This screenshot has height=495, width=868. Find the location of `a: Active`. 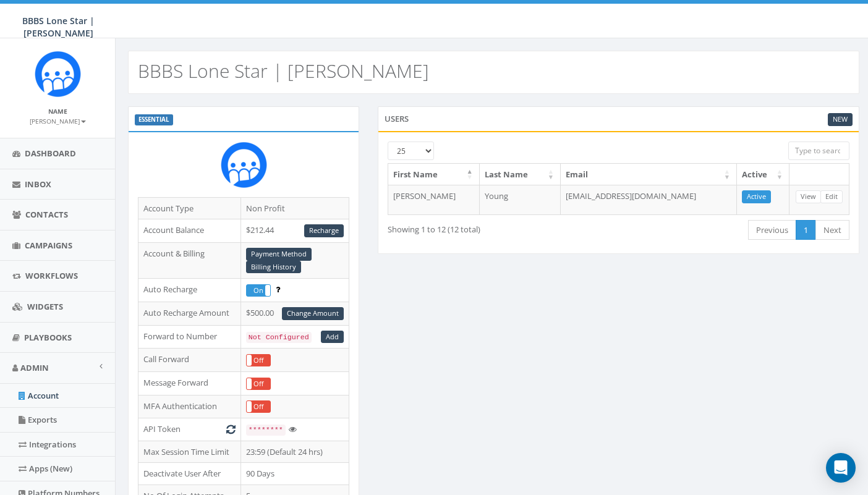

a: Active is located at coordinates (756, 196).